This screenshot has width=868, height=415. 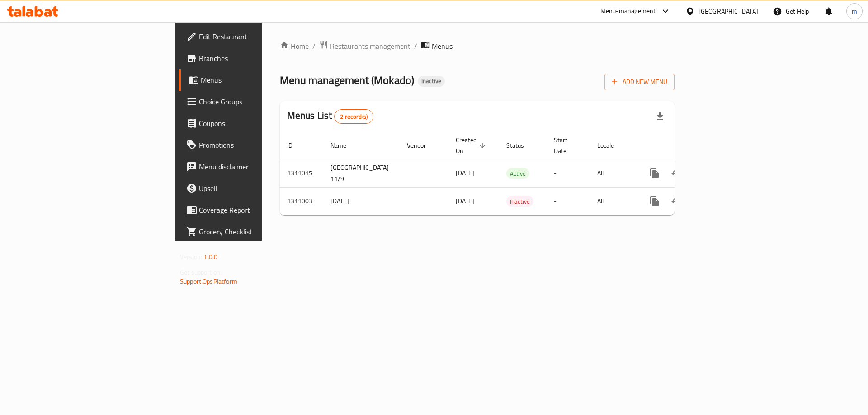 What do you see at coordinates (347, 80) in the screenshot?
I see `span: Menu management ( Mokado )` at bounding box center [347, 80].